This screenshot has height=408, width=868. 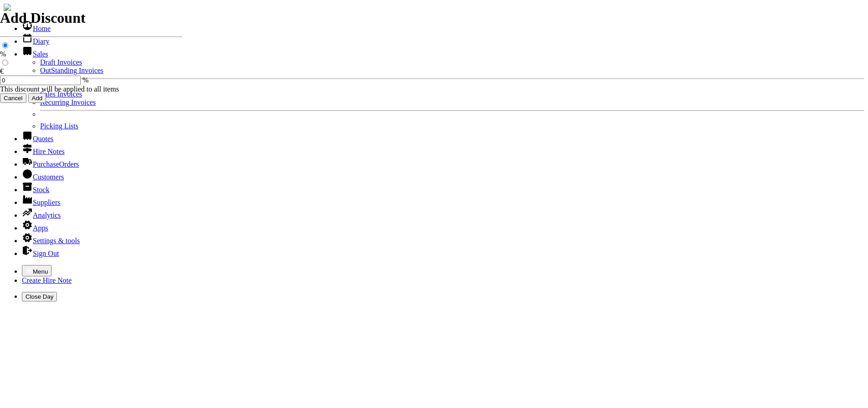 What do you see at coordinates (39, 297) in the screenshot?
I see `button: Close Day` at bounding box center [39, 297].